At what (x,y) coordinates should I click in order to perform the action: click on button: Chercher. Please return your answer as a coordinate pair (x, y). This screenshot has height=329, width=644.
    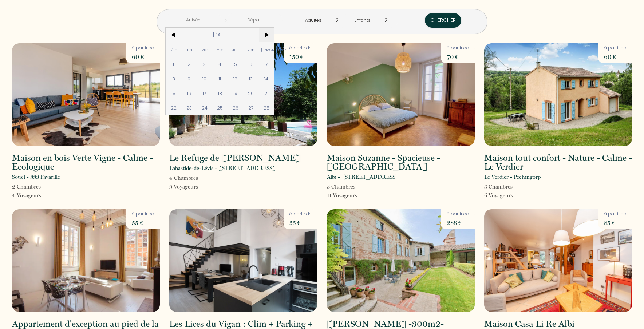
    Looking at the image, I should click on (443, 20).